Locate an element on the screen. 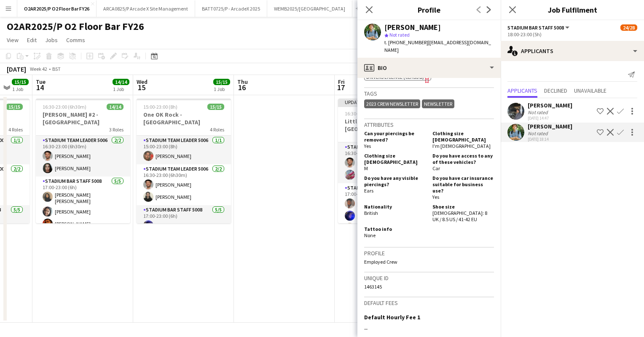 The width and height of the screenshot is (644, 337). h5: Do you have access to any of these vehicles? is located at coordinates (463, 159).